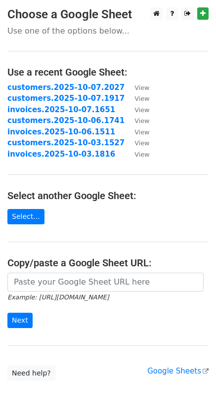  What do you see at coordinates (178, 371) in the screenshot?
I see `a: Google Sheets` at bounding box center [178, 371].